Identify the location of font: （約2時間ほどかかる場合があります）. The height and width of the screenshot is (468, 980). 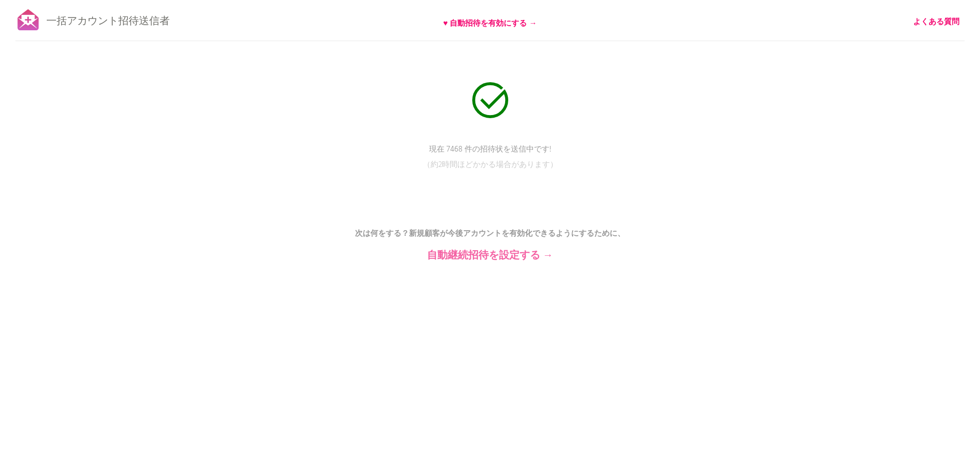
(490, 165).